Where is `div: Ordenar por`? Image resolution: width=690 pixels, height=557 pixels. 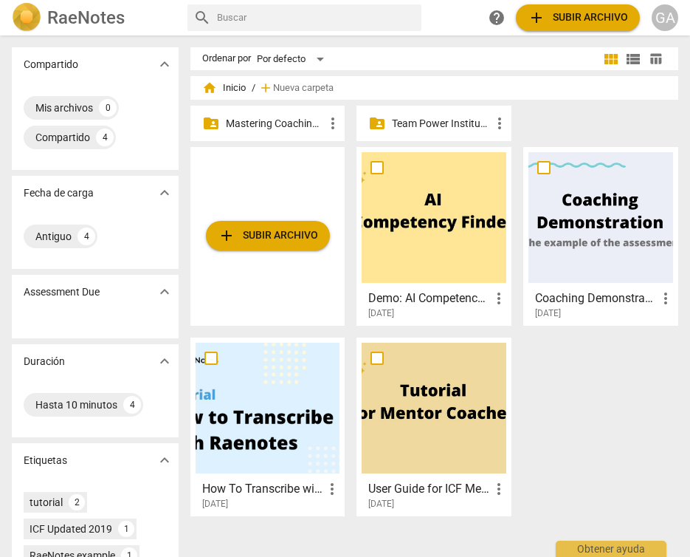 div: Ordenar por is located at coordinates (227, 58).